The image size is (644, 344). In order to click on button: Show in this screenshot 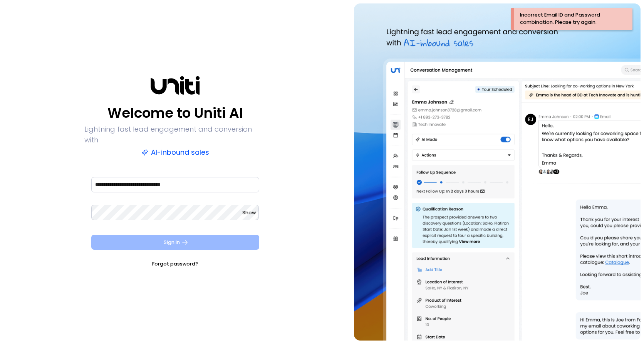, I will do `click(249, 213)`.